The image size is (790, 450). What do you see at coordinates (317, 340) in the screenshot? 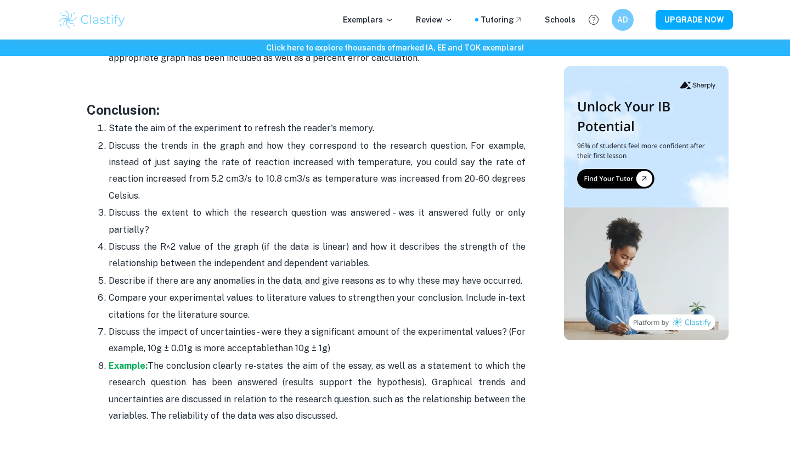
I see `p: Discuss the impact of uncertainties - were they a significant amount of the experimental values? ...` at bounding box center [317, 340].